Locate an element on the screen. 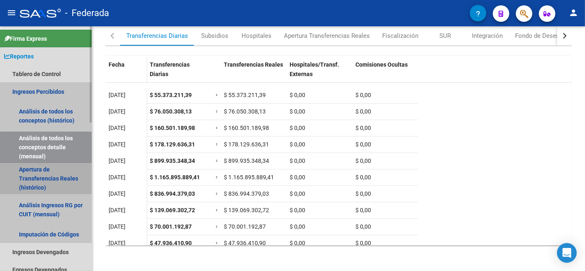  datatable-header-cell: Comisiones Ocultas is located at coordinates (385, 73).